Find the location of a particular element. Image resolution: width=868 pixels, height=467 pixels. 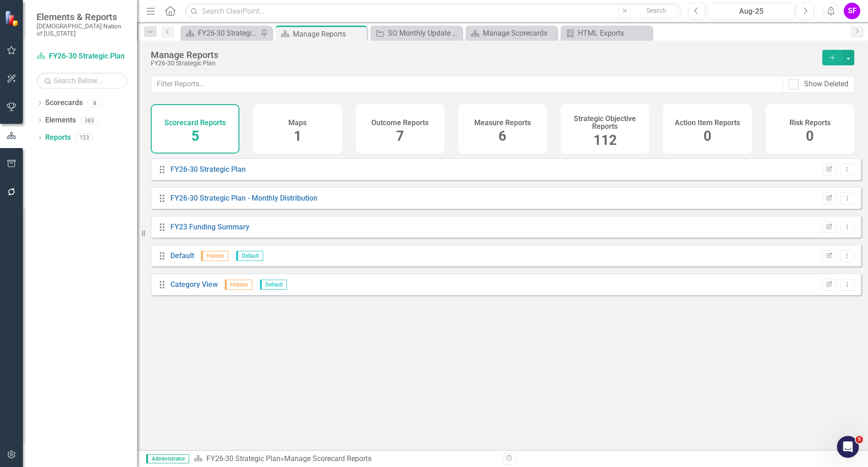

a: Elements is located at coordinates (60, 120).